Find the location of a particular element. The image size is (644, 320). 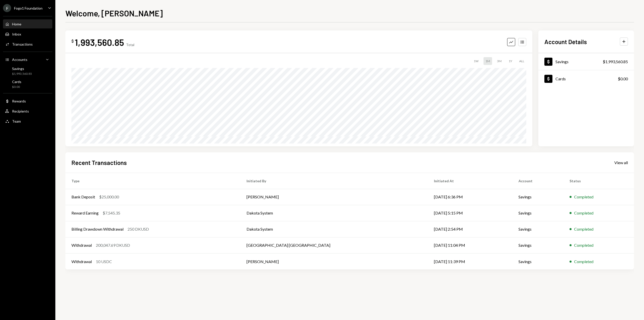

div: Bank Deposit is located at coordinates (83, 197).